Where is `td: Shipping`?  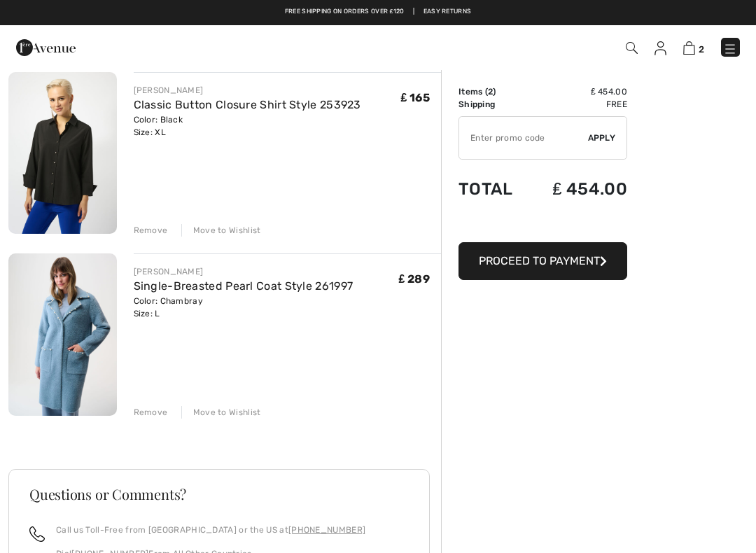 td: Shipping is located at coordinates (494, 104).